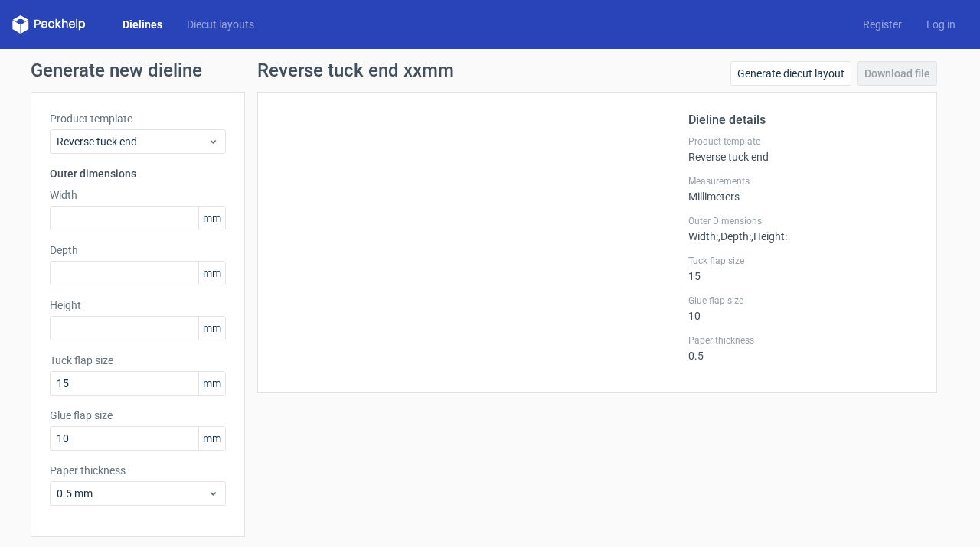 This screenshot has height=547, width=980. I want to click on a: Dielines, so click(142, 24).